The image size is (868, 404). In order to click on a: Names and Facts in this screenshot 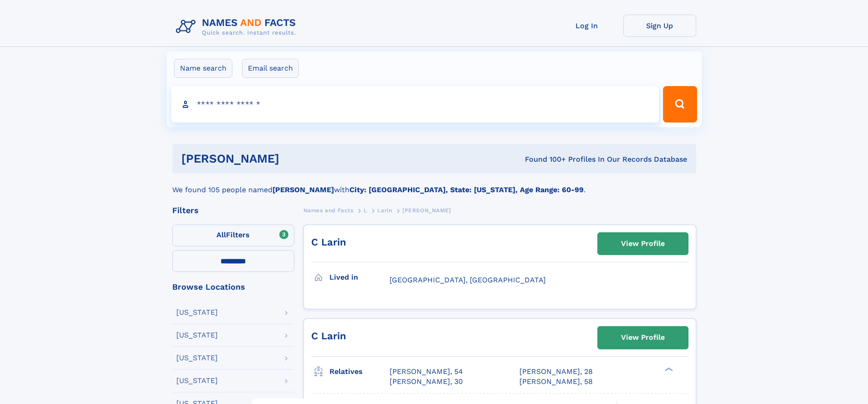, I will do `click(329, 210)`.